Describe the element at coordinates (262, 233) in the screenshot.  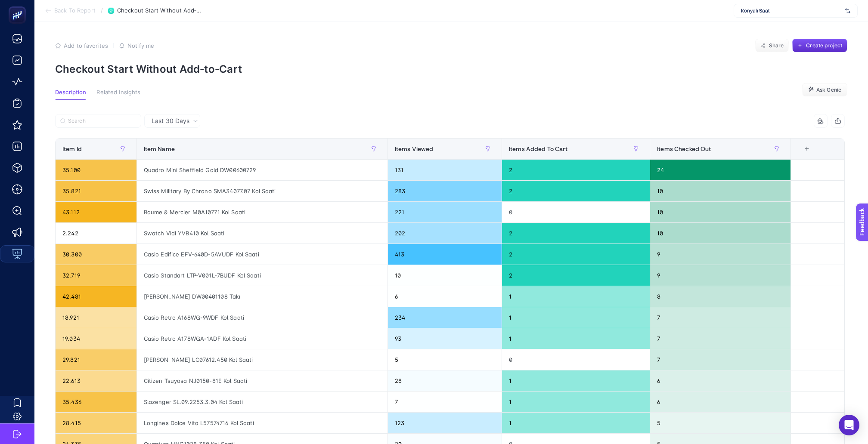
I see `div: Swatch Vidi YVB410 Kol Saati` at that location.